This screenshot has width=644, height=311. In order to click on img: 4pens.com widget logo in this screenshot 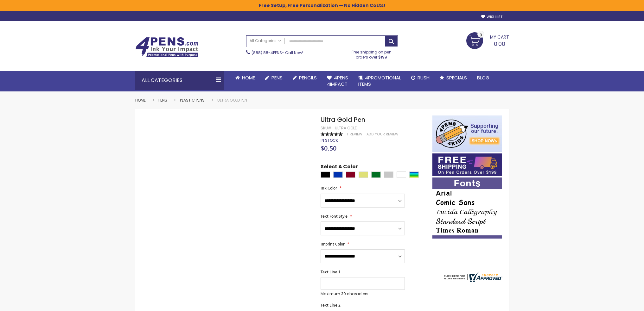, I will do `click(473, 277)`.